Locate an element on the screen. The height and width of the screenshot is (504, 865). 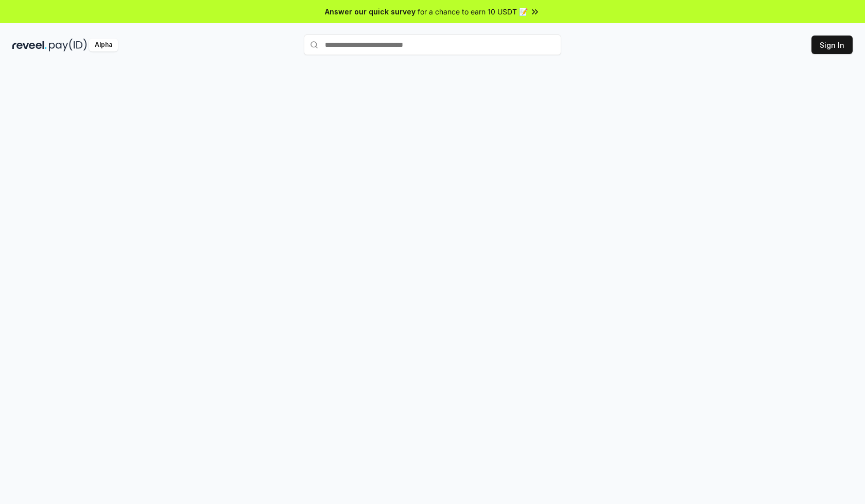
div: Alpha is located at coordinates (103, 45).